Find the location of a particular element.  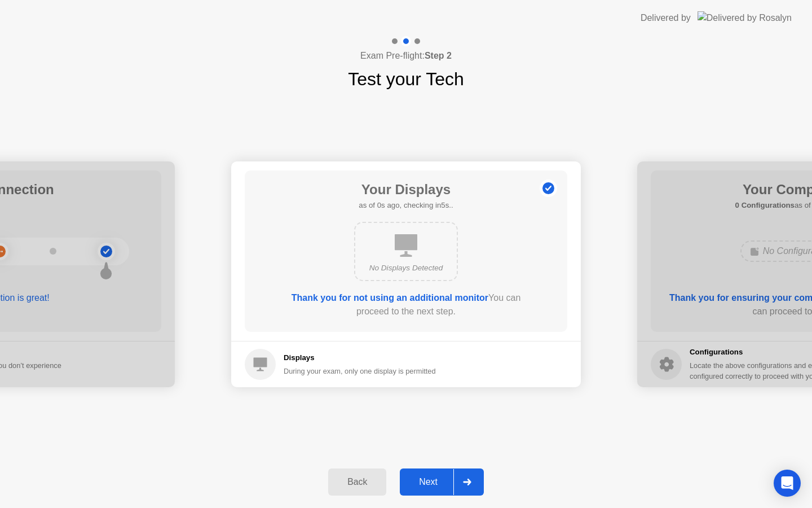

div: Back is located at coordinates (357, 482).